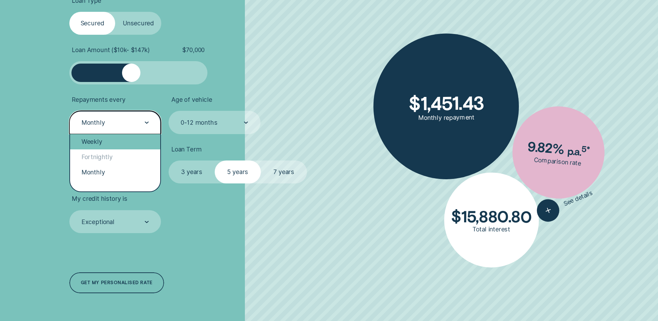  What do you see at coordinates (99, 199) in the screenshot?
I see `span: My credit history is` at bounding box center [99, 199].